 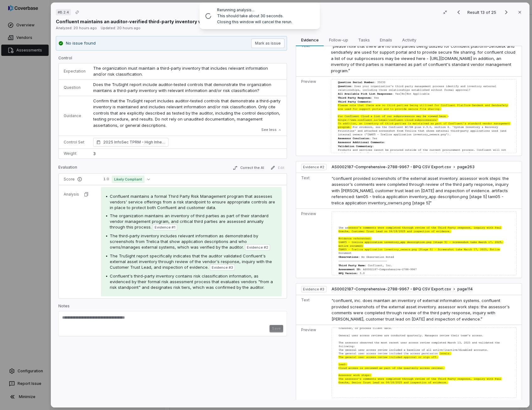 What do you see at coordinates (80, 43) in the screenshot?
I see `p: No issue found` at bounding box center [80, 43].